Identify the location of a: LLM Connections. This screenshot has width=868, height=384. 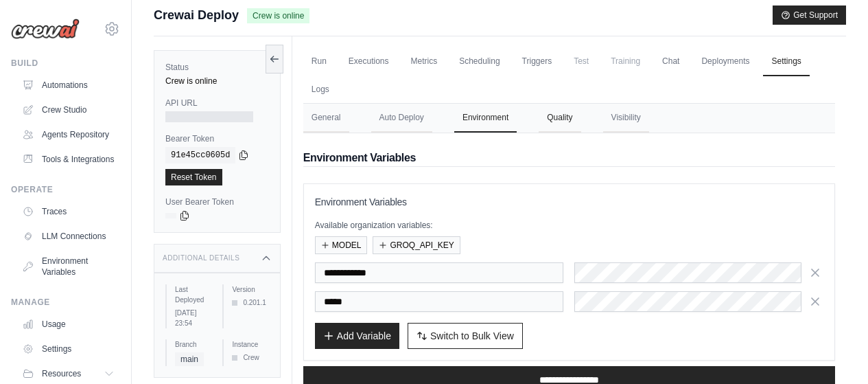
(68, 236).